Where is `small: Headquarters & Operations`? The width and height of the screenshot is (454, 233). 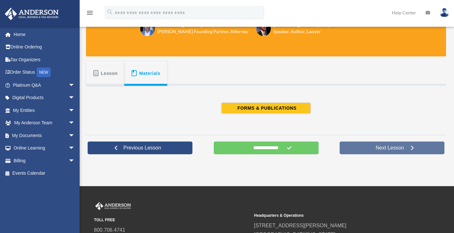
small: Headquarters & Operations is located at coordinates (332, 215).